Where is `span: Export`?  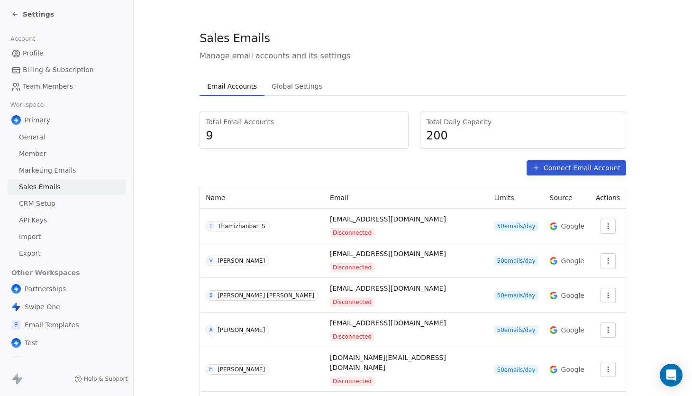 span: Export is located at coordinates (30, 253).